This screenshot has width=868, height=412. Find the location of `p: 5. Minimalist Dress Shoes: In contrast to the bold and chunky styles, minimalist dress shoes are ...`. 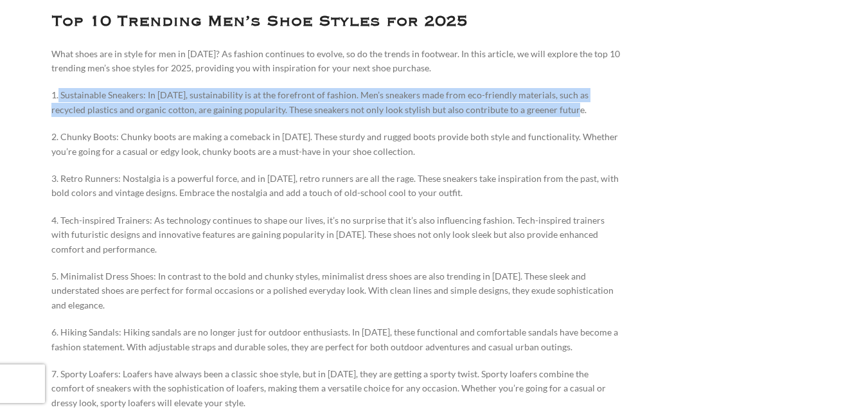

p: 5. Minimalist Dress Shoes: In contrast to the bold and chunky styles, minimalist dress shoes are ... is located at coordinates (336, 291).